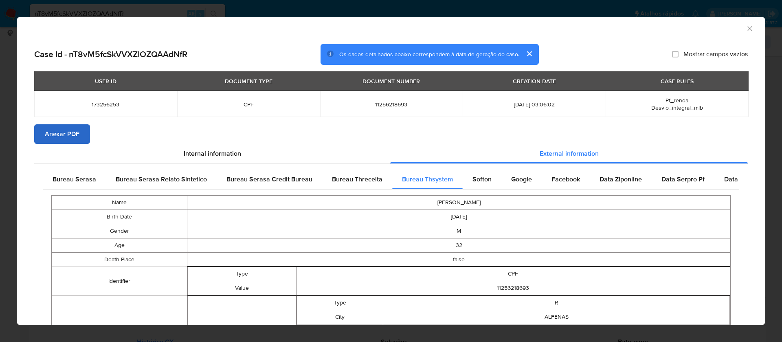 This screenshot has height=342, width=782. What do you see at coordinates (459, 231) in the screenshot?
I see `td: M` at bounding box center [459, 231].